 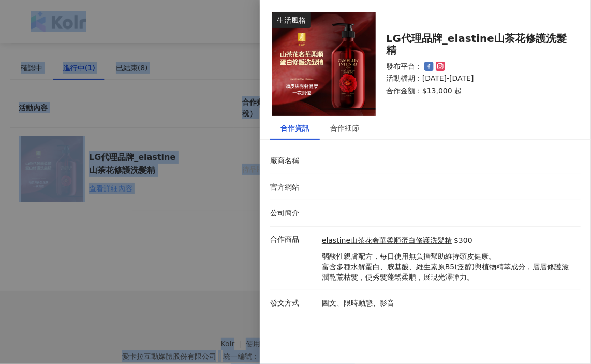 What do you see at coordinates (477, 91) in the screenshot?
I see `p: 合作金額： $13,000 起` at bounding box center [477, 91].